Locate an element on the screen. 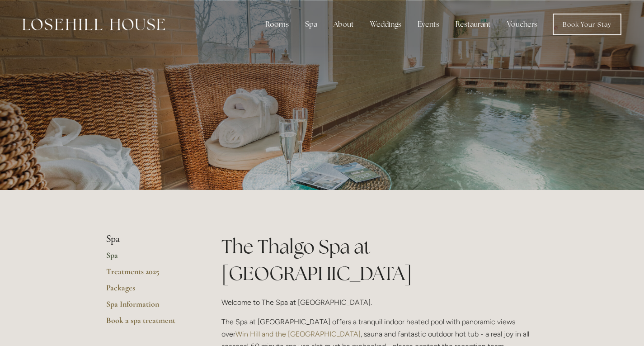 The height and width of the screenshot is (346, 644). a: Treatments 2025 is located at coordinates (149, 275).